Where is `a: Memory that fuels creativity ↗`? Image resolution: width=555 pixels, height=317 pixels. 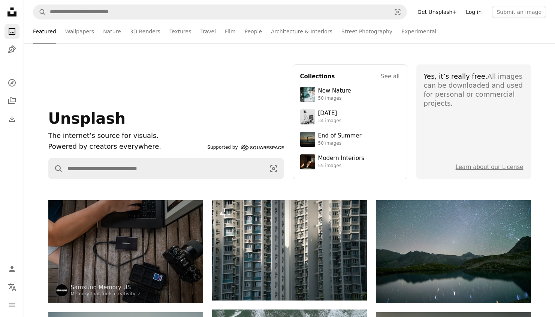
a: Memory that fuels creativity ↗ is located at coordinates (106, 294).